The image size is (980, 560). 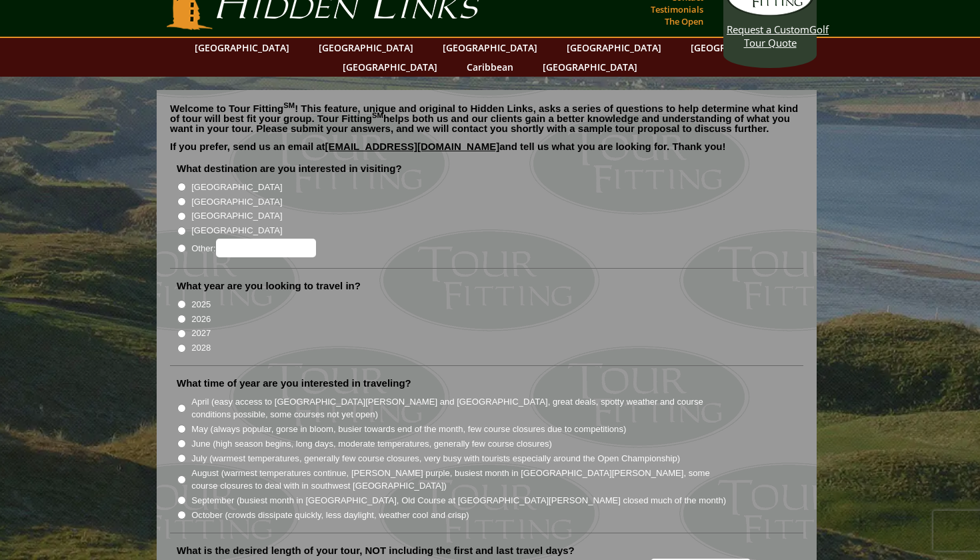 I want to click on label: 2028, so click(x=200, y=347).